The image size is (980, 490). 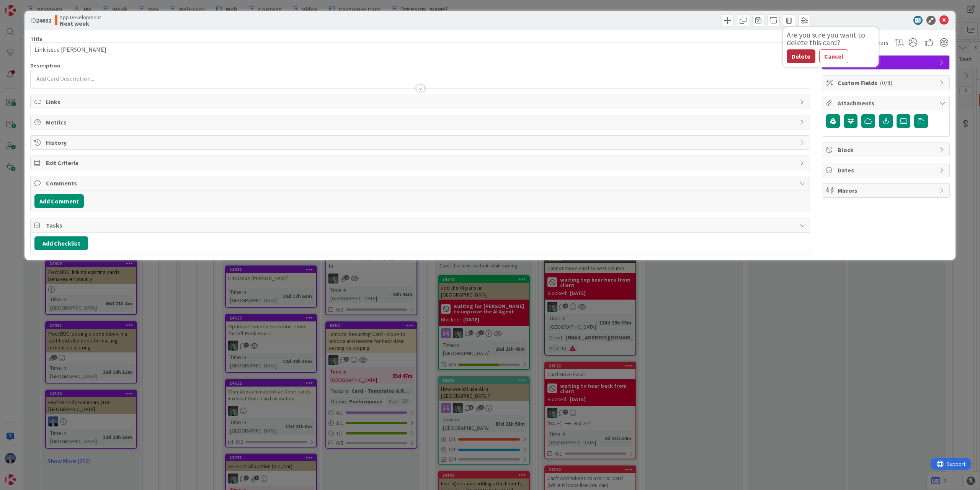 I want to click on span: Metrics, so click(x=421, y=122).